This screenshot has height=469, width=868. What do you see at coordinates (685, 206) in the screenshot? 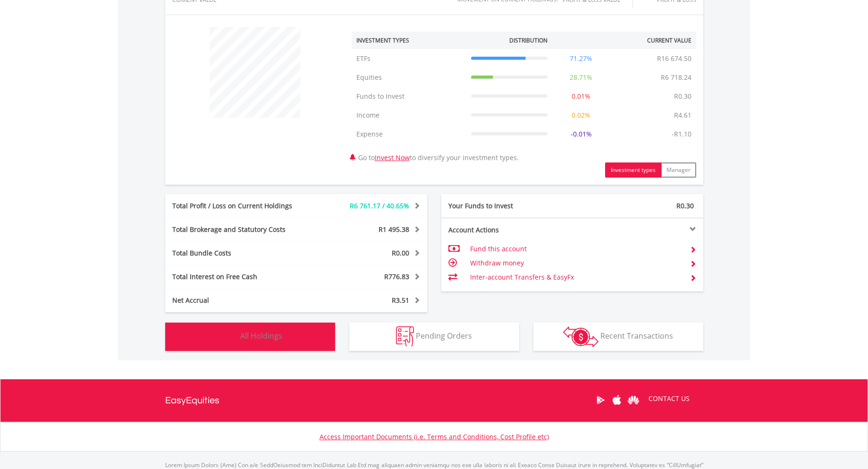
I see `span: R0.30` at bounding box center [685, 206].